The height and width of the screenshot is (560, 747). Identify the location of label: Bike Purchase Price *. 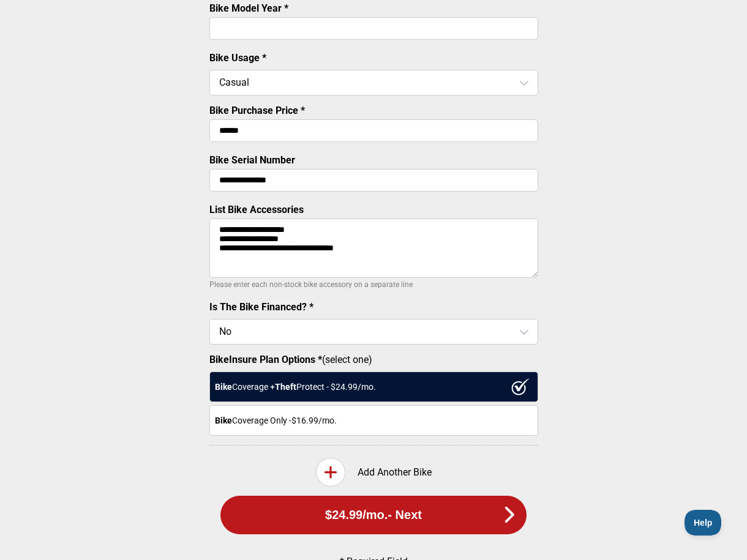
(257, 110).